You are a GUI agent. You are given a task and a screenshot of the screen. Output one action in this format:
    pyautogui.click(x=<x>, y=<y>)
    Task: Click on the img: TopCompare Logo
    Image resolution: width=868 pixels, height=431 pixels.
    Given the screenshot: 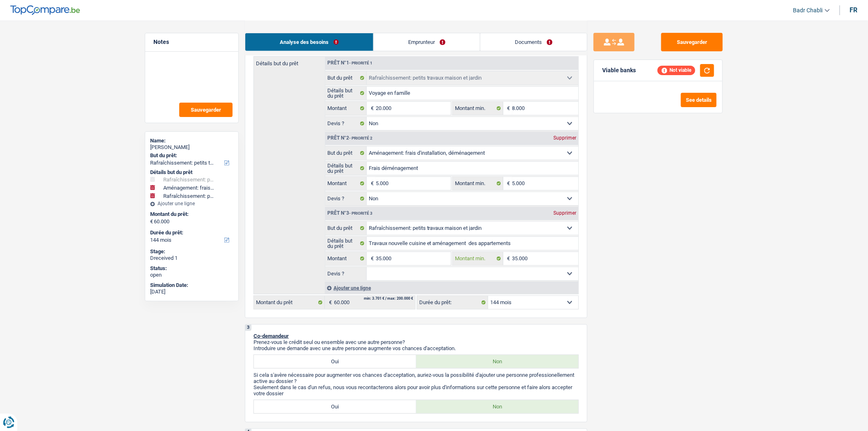 What is the action you would take?
    pyautogui.click(x=45, y=10)
    